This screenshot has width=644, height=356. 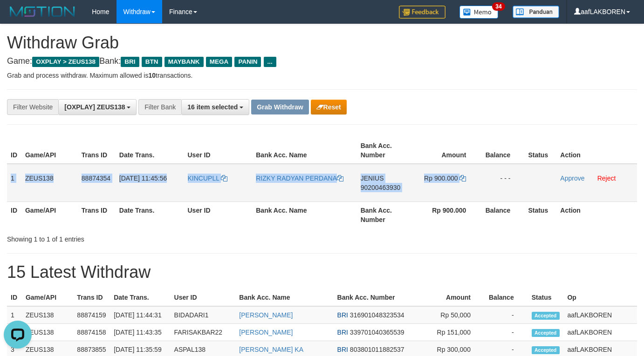 What do you see at coordinates (215, 107) in the screenshot?
I see `button: 16 item selected` at bounding box center [215, 107].